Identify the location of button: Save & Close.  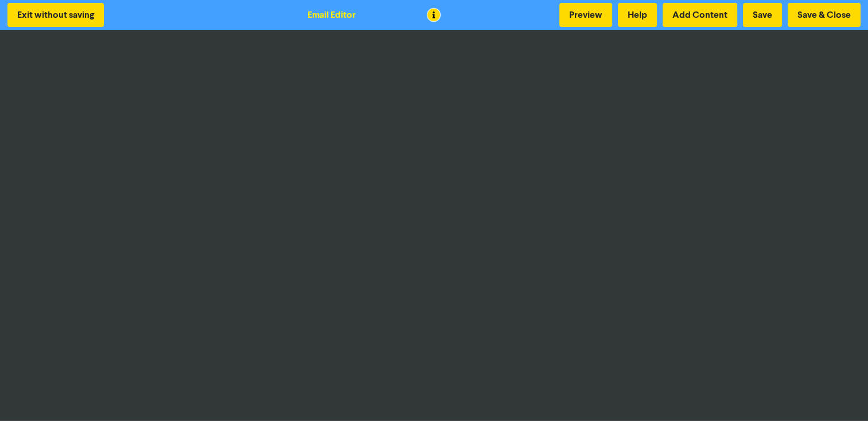
(823, 15).